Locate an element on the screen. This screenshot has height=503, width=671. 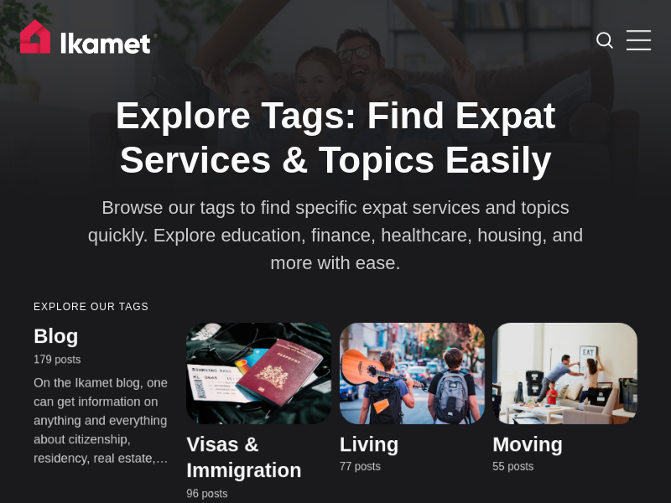
img: Visas & Immigration is located at coordinates (258, 373).